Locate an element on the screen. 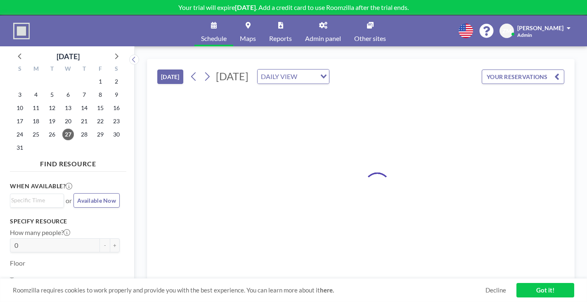 This screenshot has width=587, height=302. h4: FIND RESOURCE is located at coordinates (68, 162).